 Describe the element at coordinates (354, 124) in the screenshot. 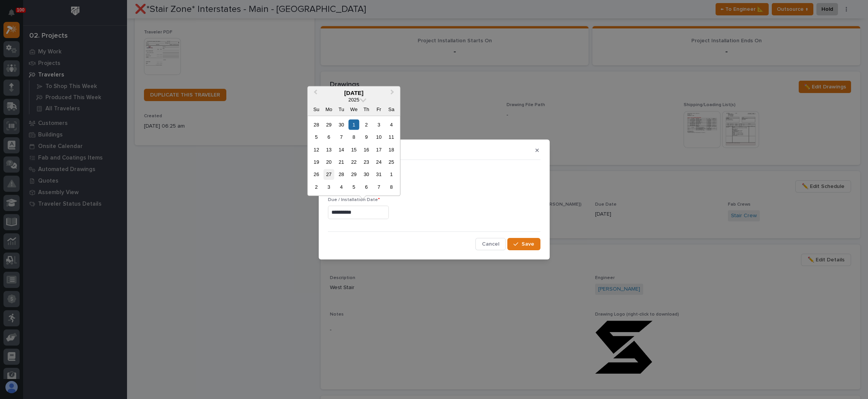

I see `div: Choose Wednesday, October 1st, 2025` at that location.